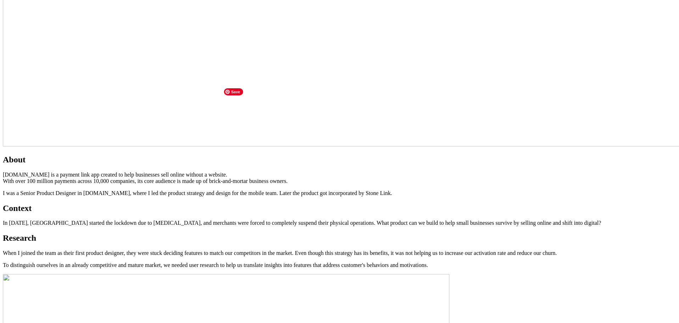 Image resolution: width=679 pixels, height=323 pixels. I want to click on p: To distinguish ourselves in an already competitive and mature market, we needed user research to ..., so click(339, 265).